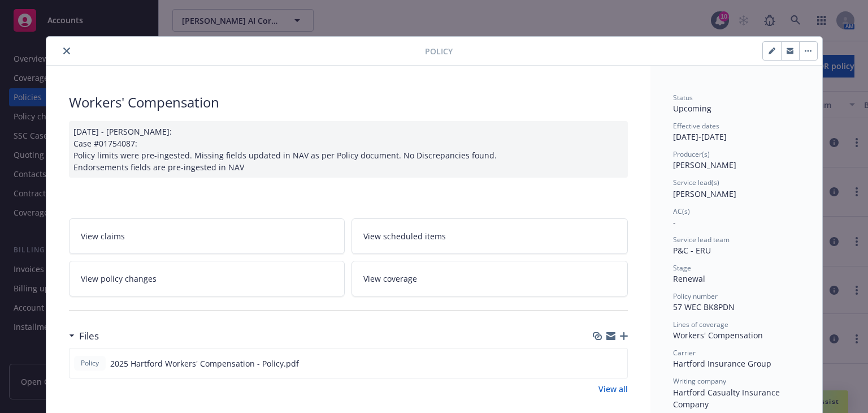  I want to click on span: Producer(s), so click(692, 154).